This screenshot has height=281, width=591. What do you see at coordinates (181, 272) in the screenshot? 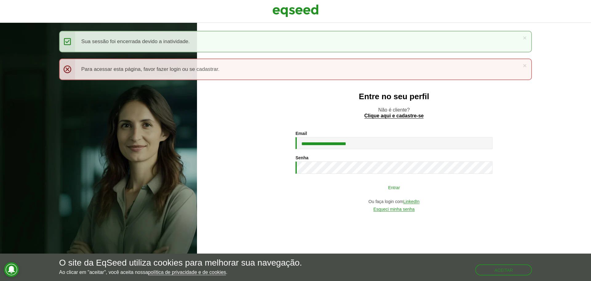
I see `p: Ao clicar em "aceitar", você aceita nossa .` at bounding box center [181, 272].